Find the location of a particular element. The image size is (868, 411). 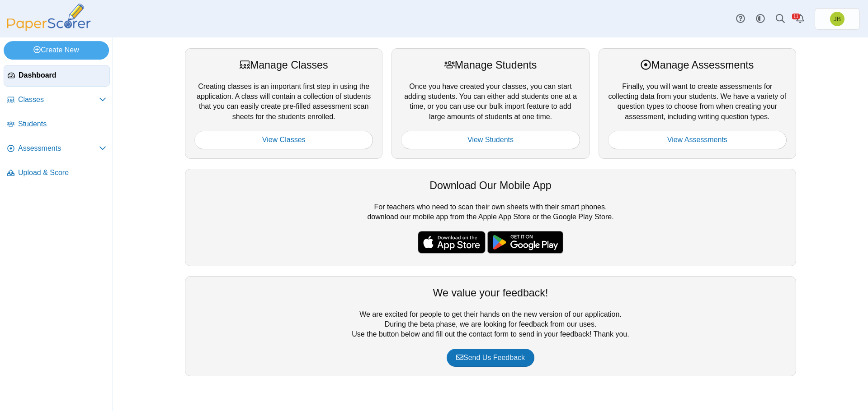

img: google-play-badge.png is located at coordinates (525, 243).